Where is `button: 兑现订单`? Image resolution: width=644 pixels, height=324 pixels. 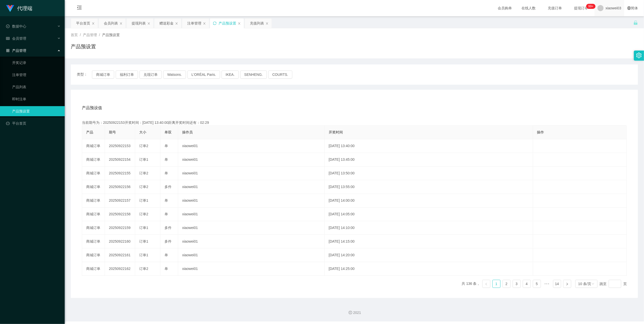
button: 兑现订单 is located at coordinates (151, 75).